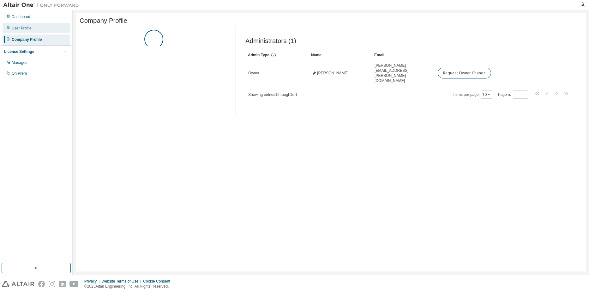 This screenshot has height=293, width=589. Describe the element at coordinates (19, 51) in the screenshot. I see `div: License Settings` at that location.